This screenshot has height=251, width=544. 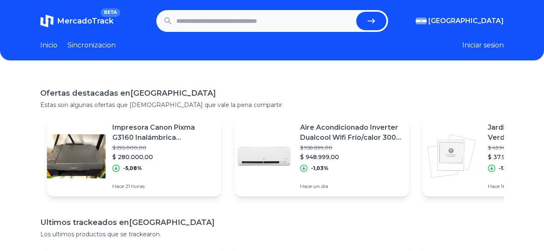 I want to click on p: $ 295.000,00, so click(x=163, y=147).